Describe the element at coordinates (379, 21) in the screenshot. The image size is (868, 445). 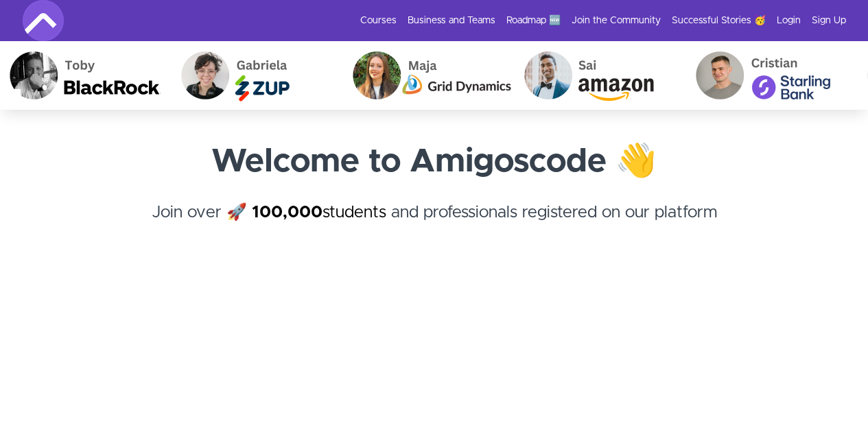
I see `a: Courses` at that location.